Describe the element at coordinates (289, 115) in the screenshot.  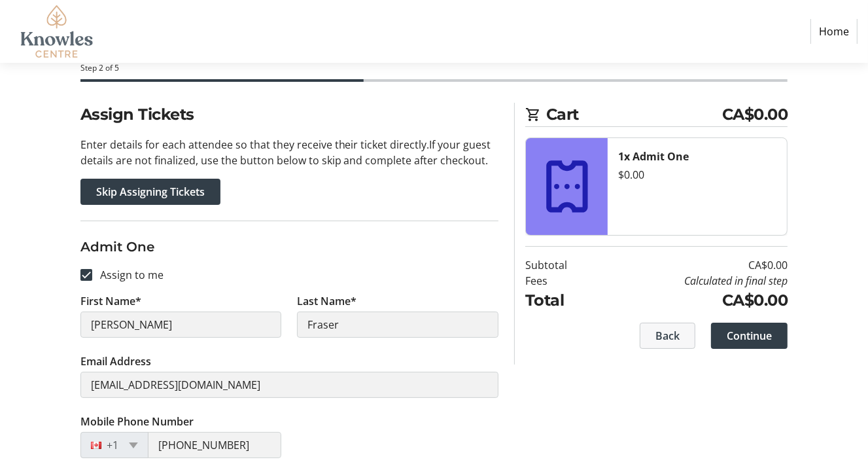
I see `h2: Assign Tickets` at that location.